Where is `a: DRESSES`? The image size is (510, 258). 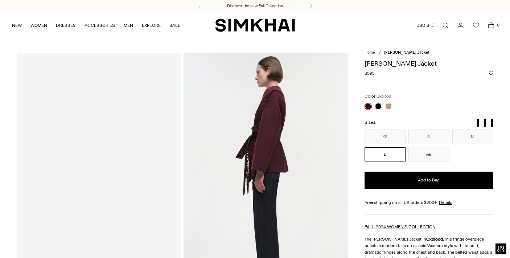
a: DRESSES is located at coordinates (66, 25).